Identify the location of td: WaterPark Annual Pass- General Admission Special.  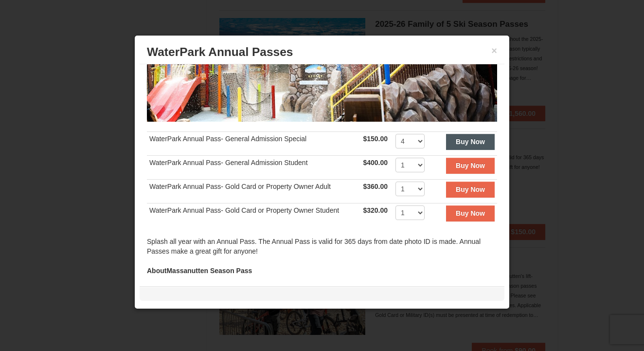
(253, 143).